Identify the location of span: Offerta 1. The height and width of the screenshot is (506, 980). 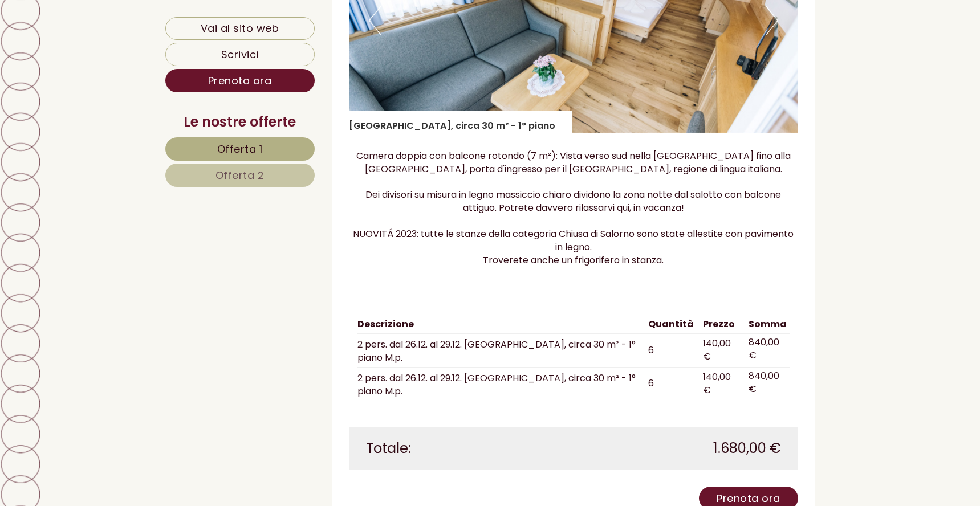
(240, 148).